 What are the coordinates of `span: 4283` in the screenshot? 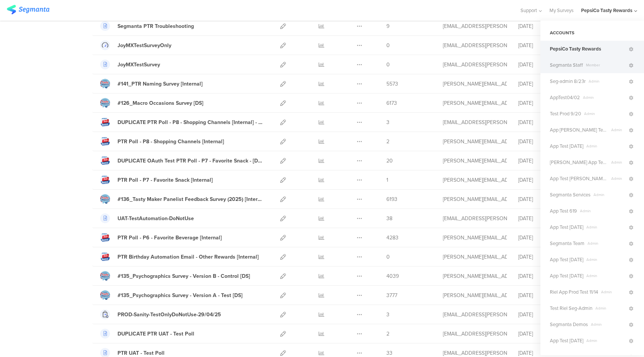 It's located at (392, 237).